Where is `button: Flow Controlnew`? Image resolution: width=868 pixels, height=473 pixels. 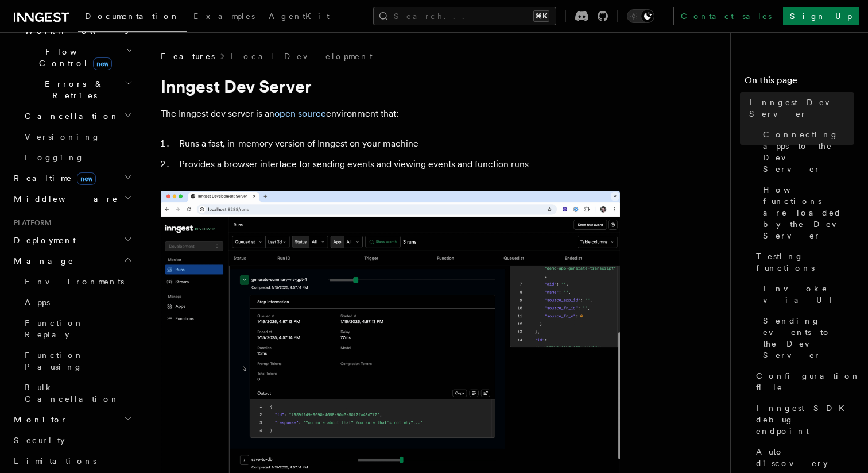 button: Flow Controlnew is located at coordinates (78, 57).